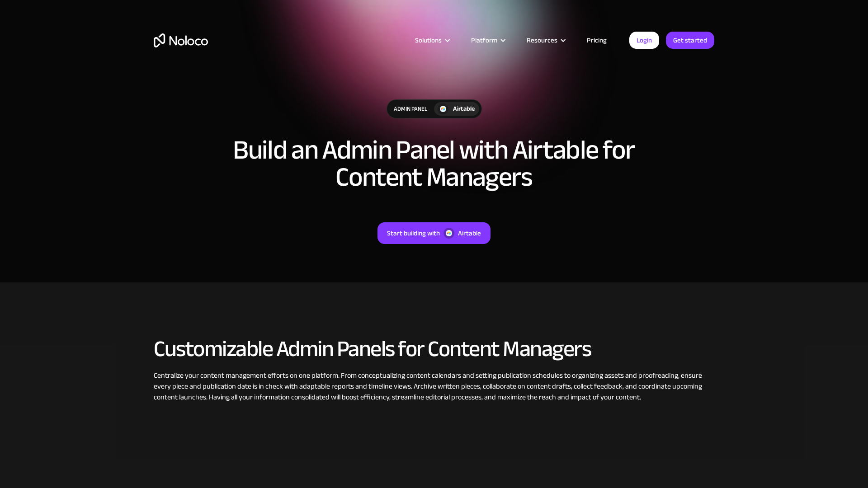 The height and width of the screenshot is (488, 868). Describe the element at coordinates (413, 233) in the screenshot. I see `div: Start building with` at that location.